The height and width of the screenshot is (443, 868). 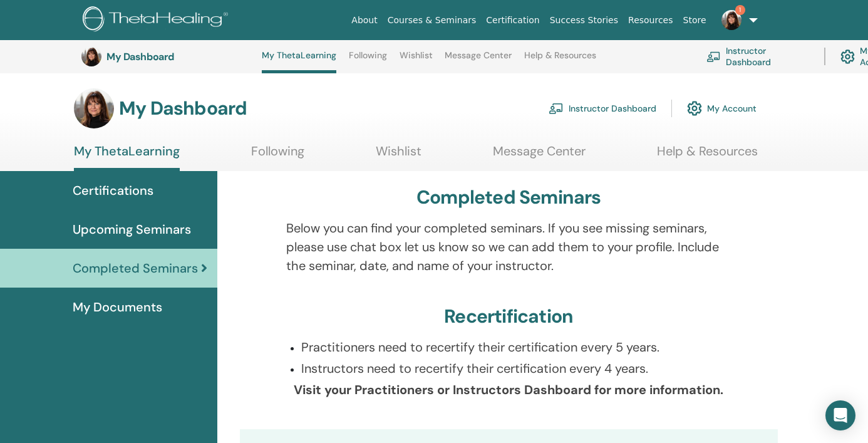 What do you see at coordinates (364, 20) in the screenshot?
I see `a: About` at bounding box center [364, 20].